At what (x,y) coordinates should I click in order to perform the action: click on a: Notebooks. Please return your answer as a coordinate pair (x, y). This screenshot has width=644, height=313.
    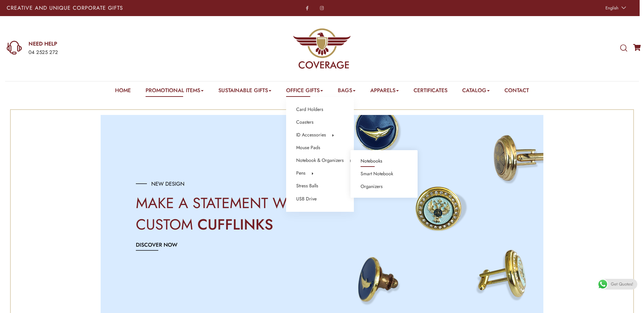
    Looking at the image, I should click on (371, 161).